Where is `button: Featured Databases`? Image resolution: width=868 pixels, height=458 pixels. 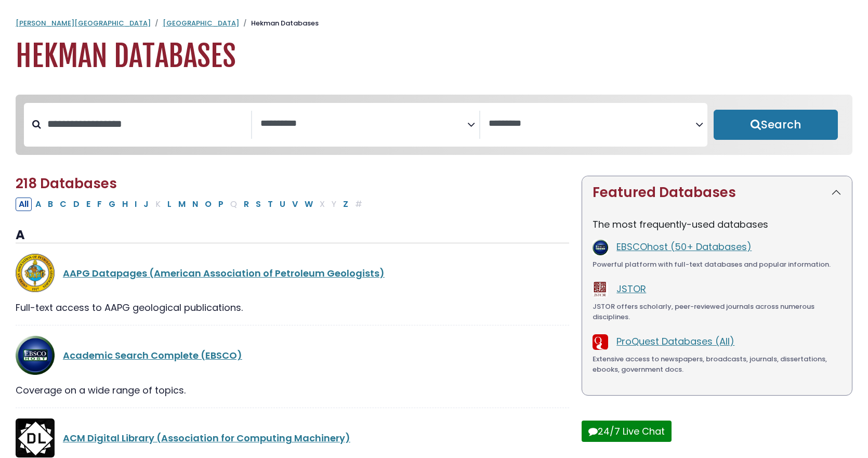
button: Featured Databases is located at coordinates (716, 192).